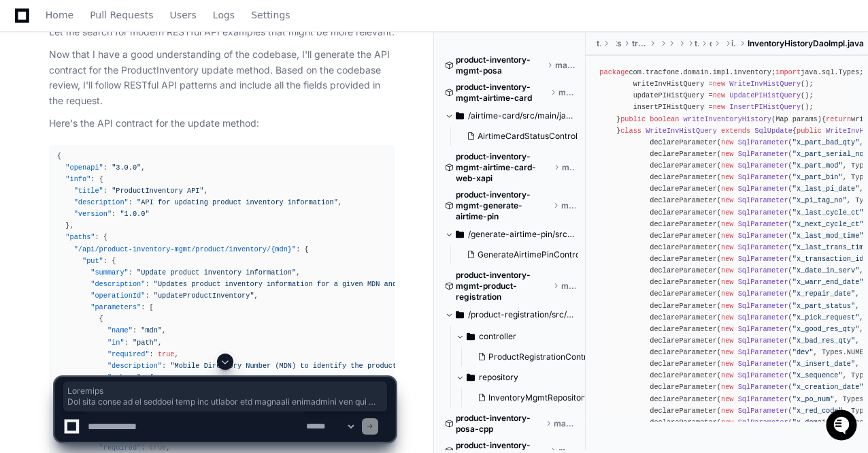 Image resolution: width=868 pixels, height=453 pixels. Describe the element at coordinates (531, 356) in the screenshot. I see `button: ProductRegistrationController.java` at that location.